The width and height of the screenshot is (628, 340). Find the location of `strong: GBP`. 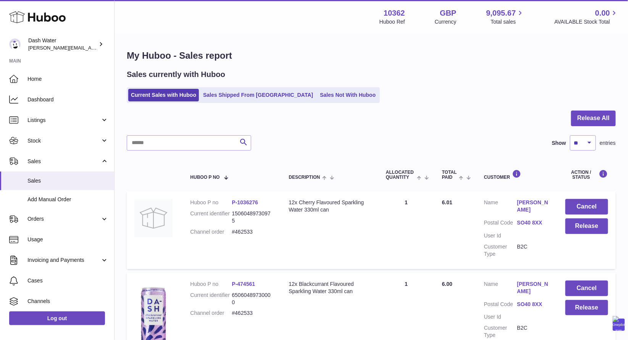

strong: GBP is located at coordinates (448, 13).